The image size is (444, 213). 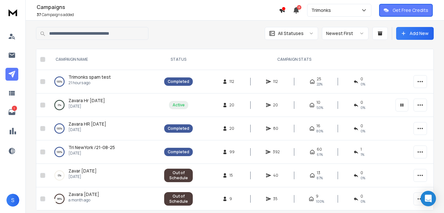 I want to click on span: 40, so click(x=276, y=176).